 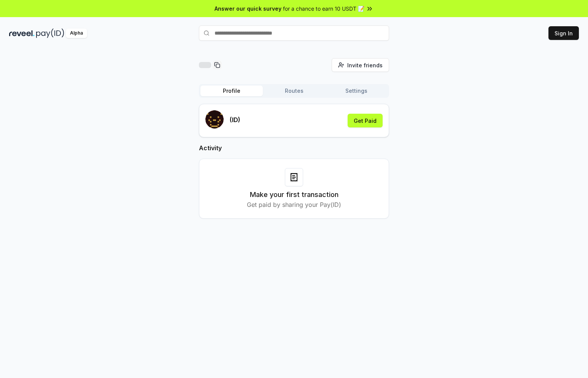 I want to click on button: Settings, so click(x=356, y=91).